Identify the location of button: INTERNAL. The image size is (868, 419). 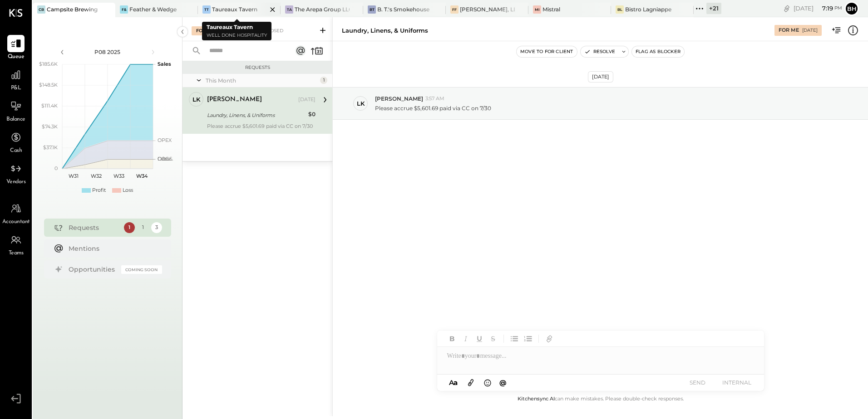
(737, 382).